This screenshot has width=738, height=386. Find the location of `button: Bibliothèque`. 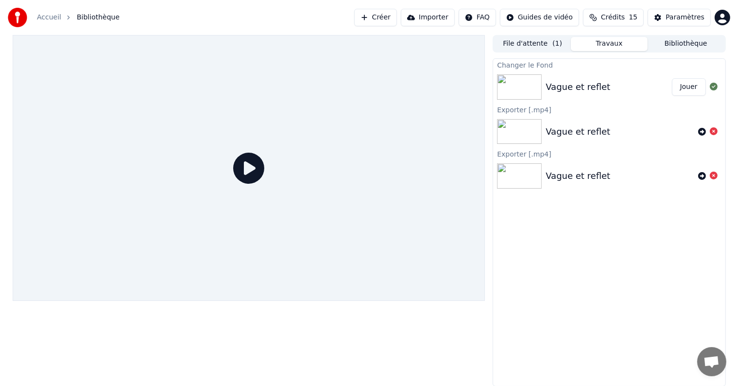

button: Bibliothèque is located at coordinates (686, 44).